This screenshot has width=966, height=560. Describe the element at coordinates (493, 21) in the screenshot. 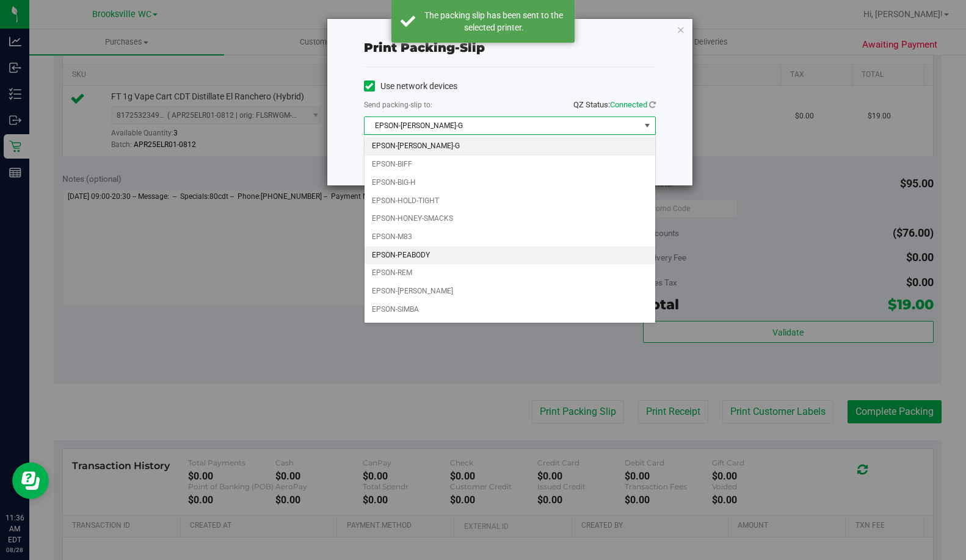

I see `div: The packing slip has been sent to the selected printer.` at that location.